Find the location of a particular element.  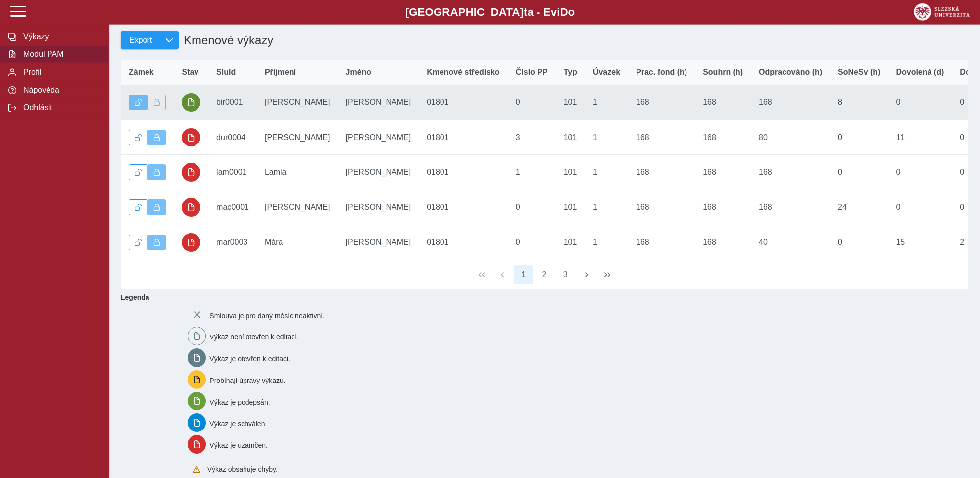

span: Export is located at coordinates (141, 40).